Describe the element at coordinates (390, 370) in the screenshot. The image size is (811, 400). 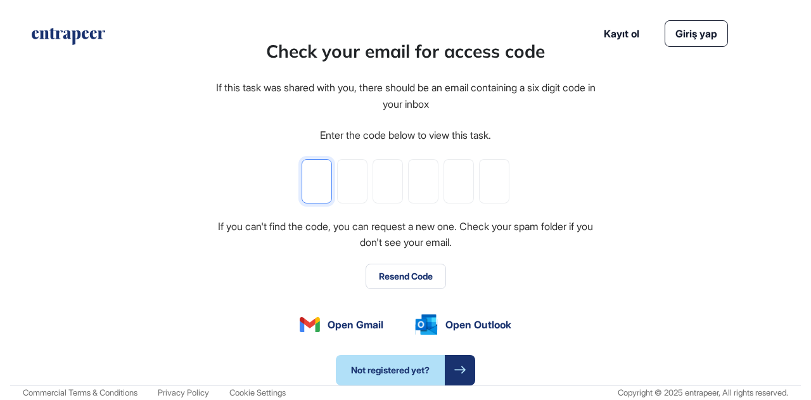
I see `span: Not registered yet?` at that location.